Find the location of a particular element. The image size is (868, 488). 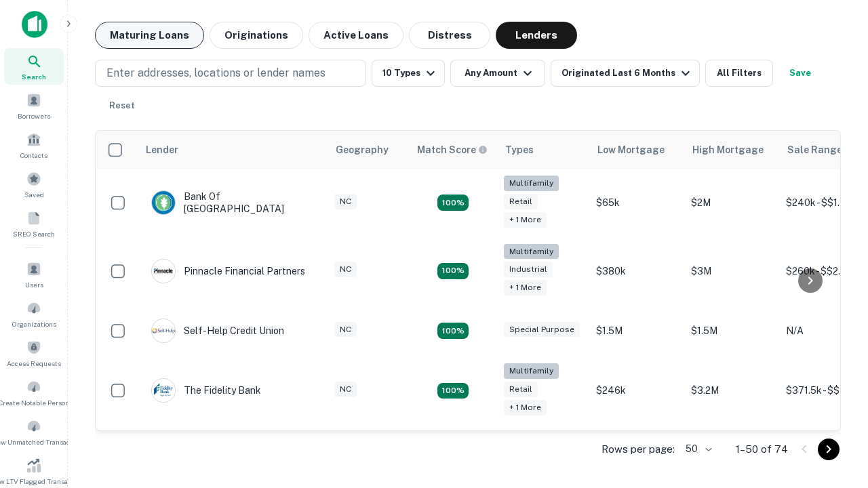

th: Types is located at coordinates (543, 150).